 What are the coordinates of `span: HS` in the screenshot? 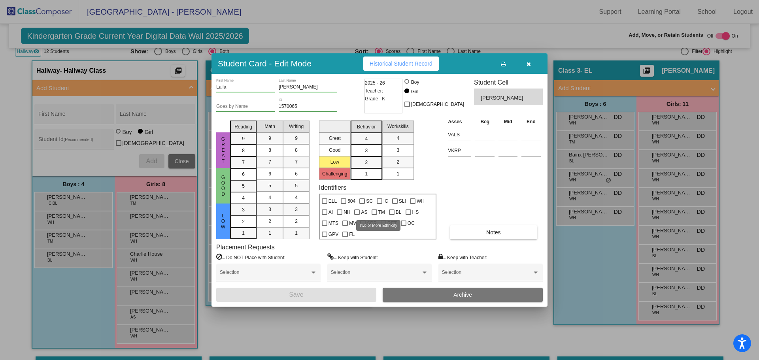 It's located at (415, 212).